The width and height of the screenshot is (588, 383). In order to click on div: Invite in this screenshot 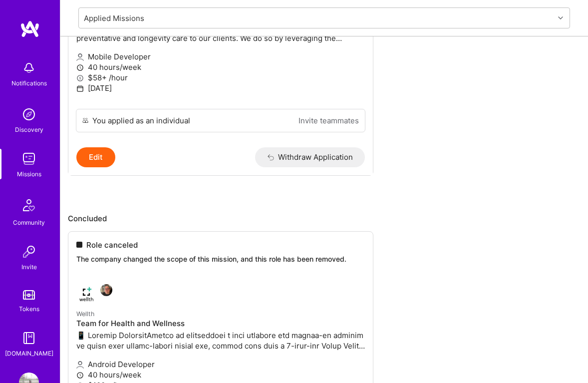, I will do `click(29, 266)`.